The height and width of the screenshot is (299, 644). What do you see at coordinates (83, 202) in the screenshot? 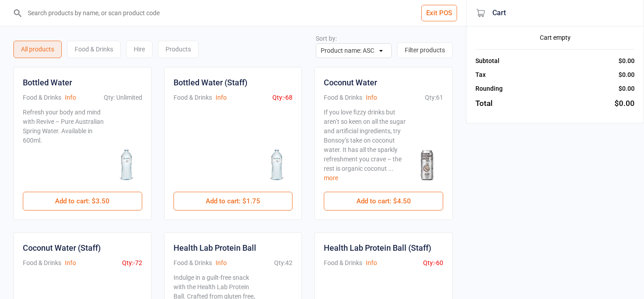
I see `button: Add to cart: $3.50` at bounding box center [83, 202].